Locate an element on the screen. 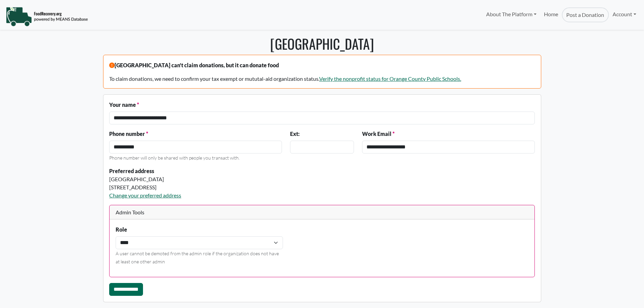  a: Account is located at coordinates (625, 15).